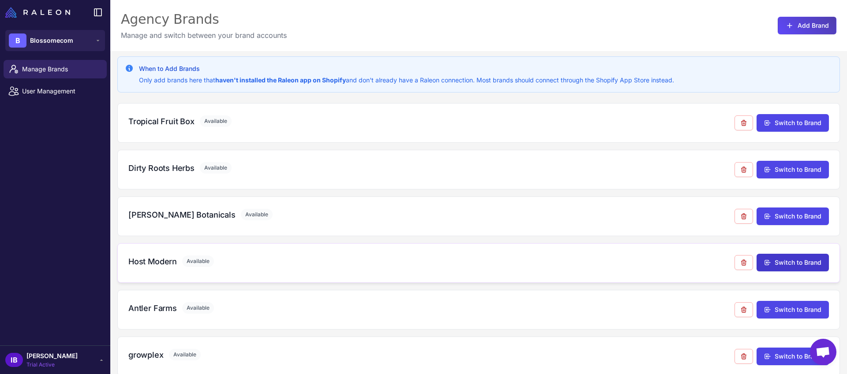 The width and height of the screenshot is (847, 374). I want to click on strong: haven't installed the Raleon app on Shopify, so click(281, 80).